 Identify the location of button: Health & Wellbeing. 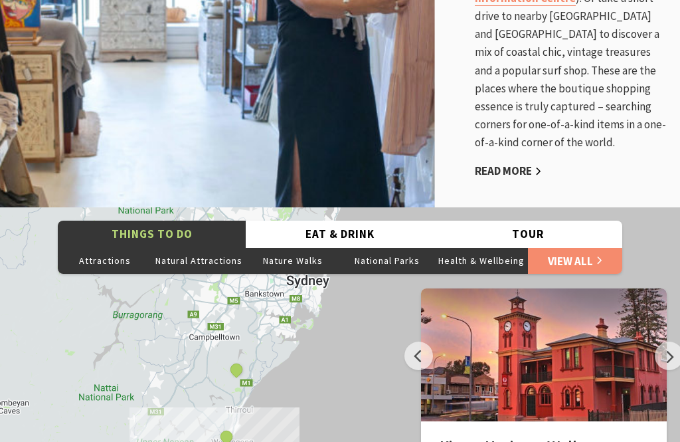
(482, 260).